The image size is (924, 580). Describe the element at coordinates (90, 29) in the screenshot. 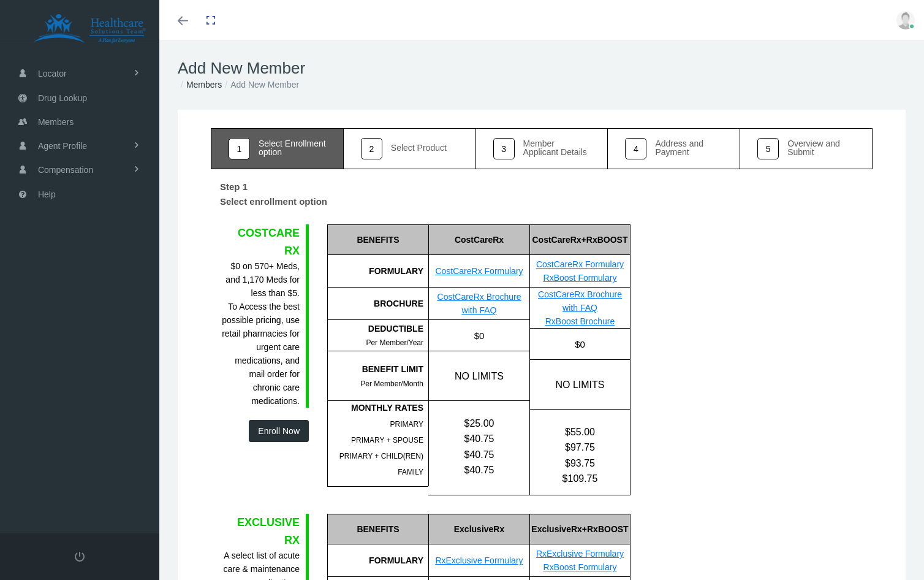

I see `img: HEALTHCARE SOLUTIONS TEAM, LLC` at that location.